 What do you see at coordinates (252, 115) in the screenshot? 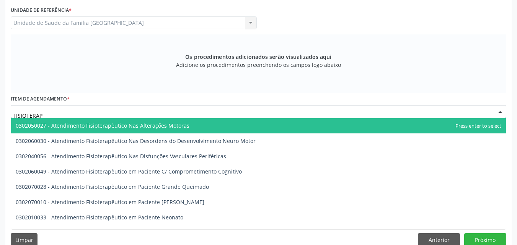
I see `input: Buscar por procedimento` at bounding box center [252, 115].